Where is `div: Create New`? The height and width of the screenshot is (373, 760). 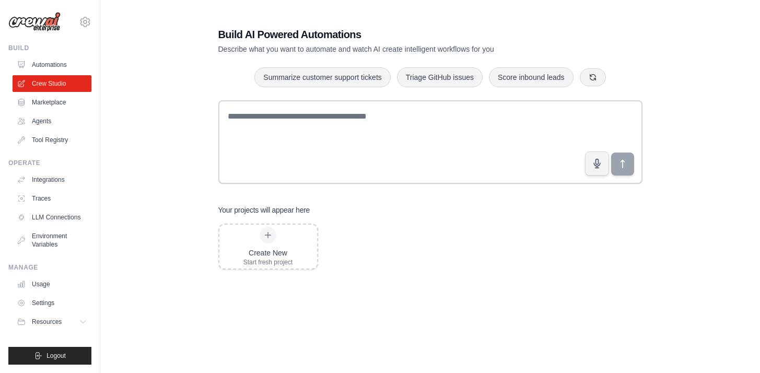 div: Create New is located at coordinates (268, 253).